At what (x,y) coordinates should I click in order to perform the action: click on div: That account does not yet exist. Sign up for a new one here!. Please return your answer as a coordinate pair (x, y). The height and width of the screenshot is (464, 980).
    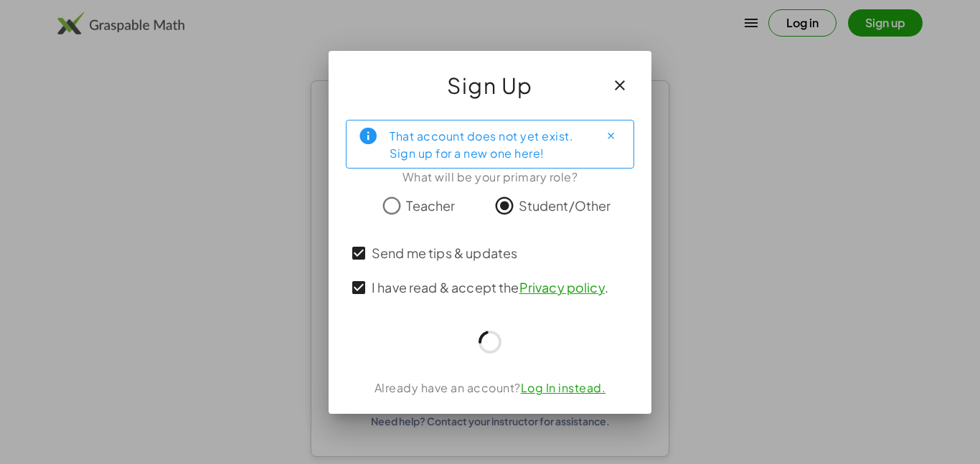
    Looking at the image, I should click on (489, 144).